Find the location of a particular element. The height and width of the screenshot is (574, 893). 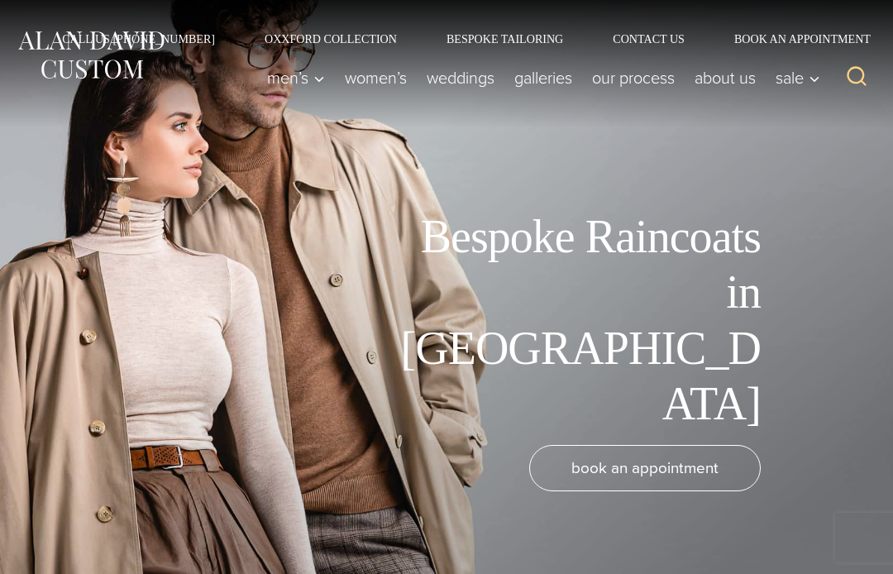

span: book an appointment is located at coordinates (645, 467).